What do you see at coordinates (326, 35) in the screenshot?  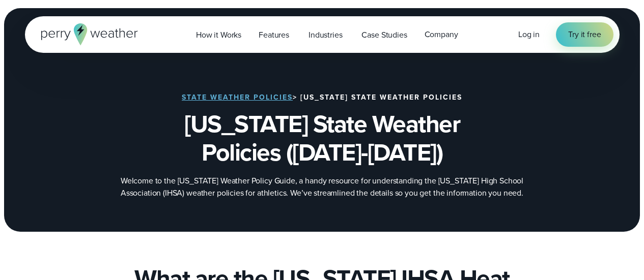 I see `span: Industries` at bounding box center [326, 35].